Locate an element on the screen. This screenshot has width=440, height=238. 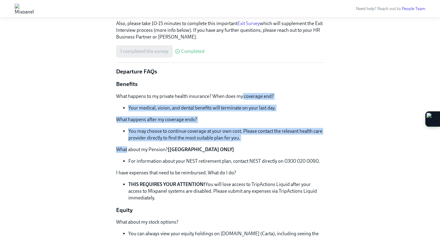
img: Extension Icon is located at coordinates (433, 119).